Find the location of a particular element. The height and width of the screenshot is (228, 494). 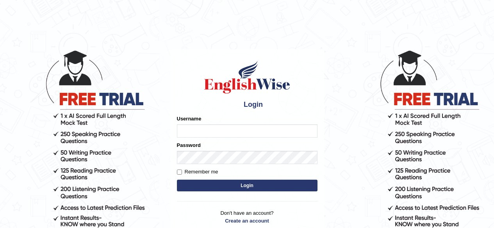

button: Login is located at coordinates (247, 186).